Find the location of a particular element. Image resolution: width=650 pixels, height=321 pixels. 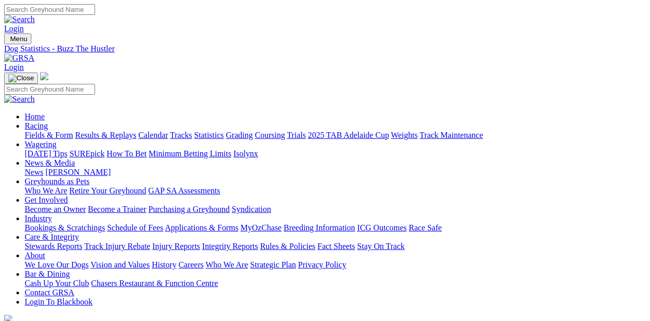

div: Greyhounds as Pets is located at coordinates (335, 191).